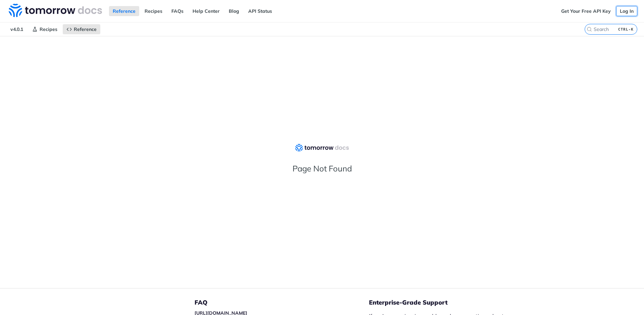 The image size is (644, 315). What do you see at coordinates (177, 11) in the screenshot?
I see `a: FAQs` at bounding box center [177, 11].